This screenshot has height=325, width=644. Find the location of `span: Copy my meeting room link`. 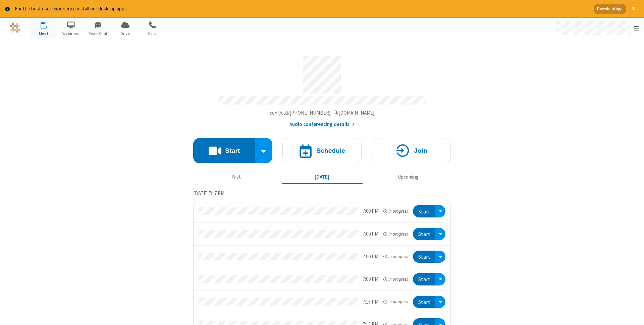

span: Copy my meeting room link is located at coordinates (322, 113).